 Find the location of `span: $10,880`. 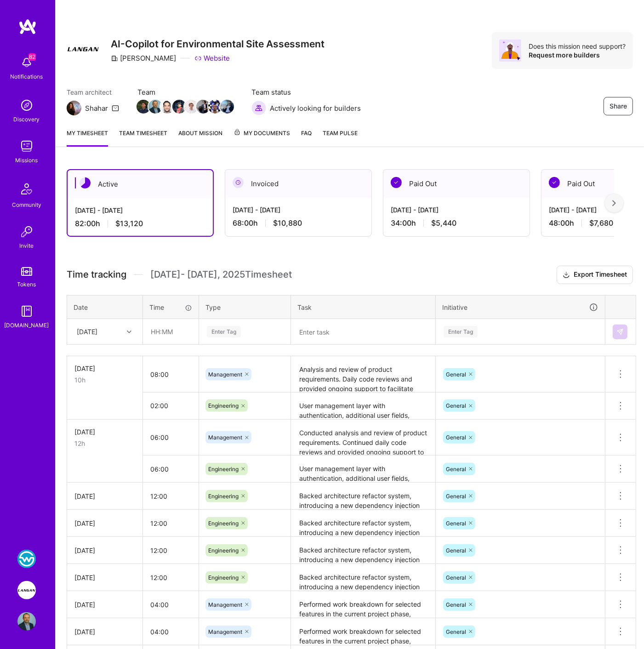

span: $10,880 is located at coordinates (287, 223).